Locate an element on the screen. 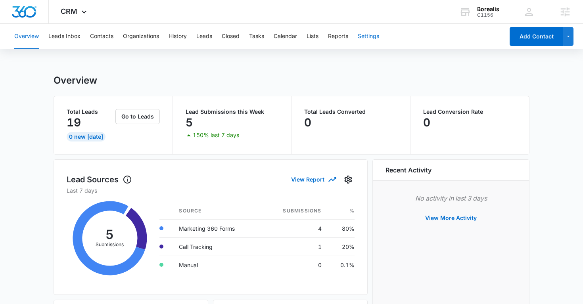  p: Total Leads is located at coordinates (90, 112).